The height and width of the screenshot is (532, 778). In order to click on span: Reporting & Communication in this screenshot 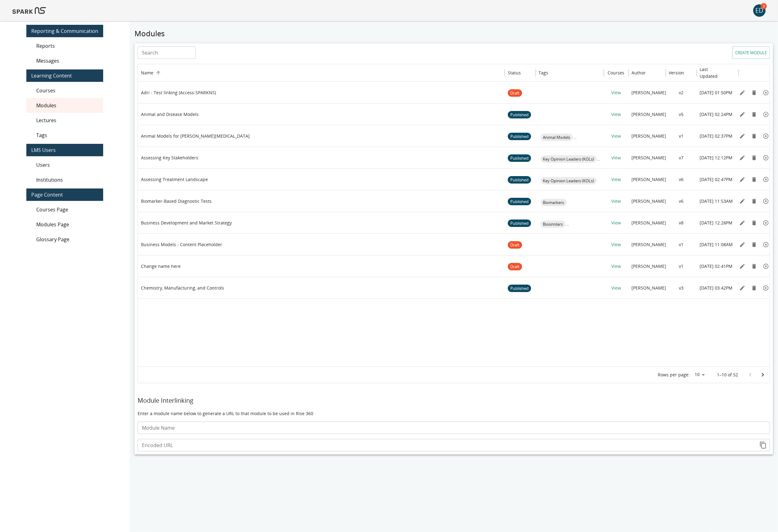, I will do `click(65, 31)`.